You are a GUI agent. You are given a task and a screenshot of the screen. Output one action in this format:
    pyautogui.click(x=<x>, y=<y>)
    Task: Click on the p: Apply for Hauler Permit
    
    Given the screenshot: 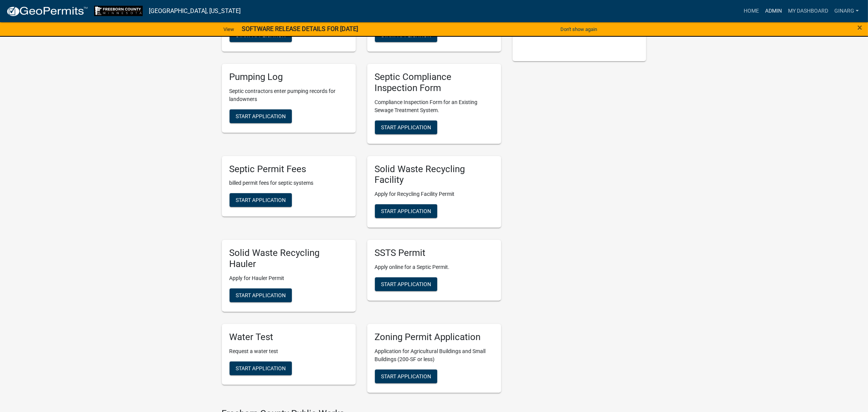 What is the action you would take?
    pyautogui.click(x=289, y=278)
    